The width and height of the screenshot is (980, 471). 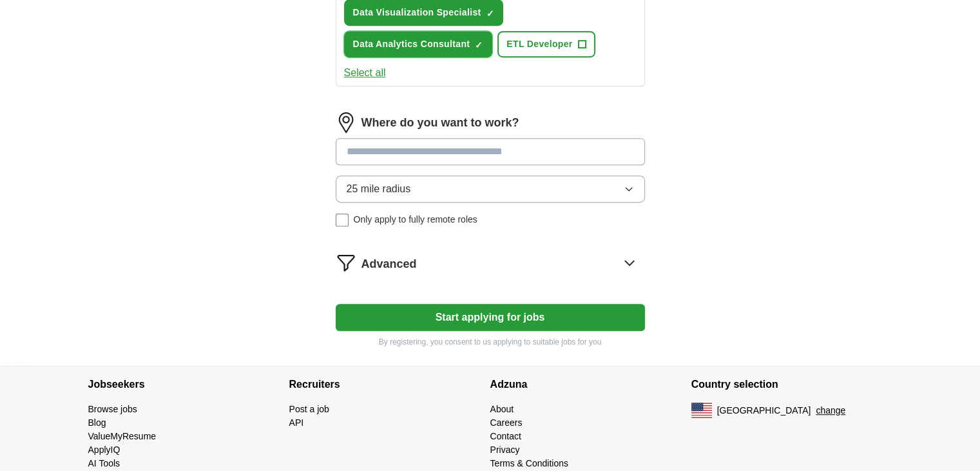 What do you see at coordinates (309, 409) in the screenshot?
I see `a: Post a job` at bounding box center [309, 409].